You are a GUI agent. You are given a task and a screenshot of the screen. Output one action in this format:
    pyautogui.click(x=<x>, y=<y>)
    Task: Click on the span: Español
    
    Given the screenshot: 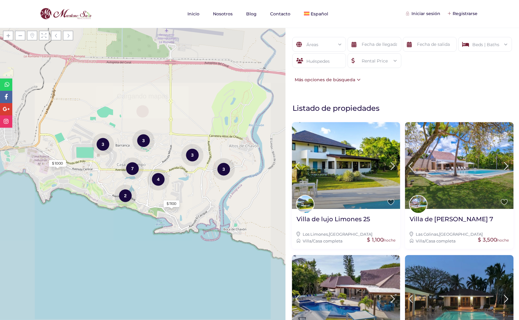 What is the action you would take?
    pyautogui.click(x=319, y=14)
    